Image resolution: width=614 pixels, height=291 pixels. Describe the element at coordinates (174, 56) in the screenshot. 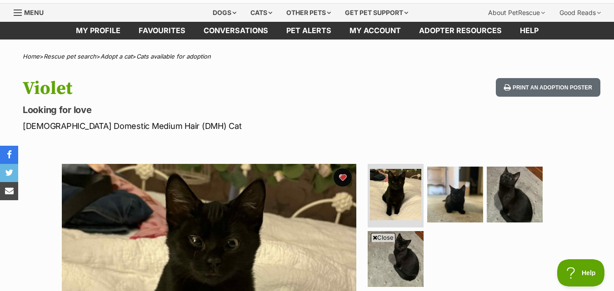

I see `a: Cats available for adoption` at that location.